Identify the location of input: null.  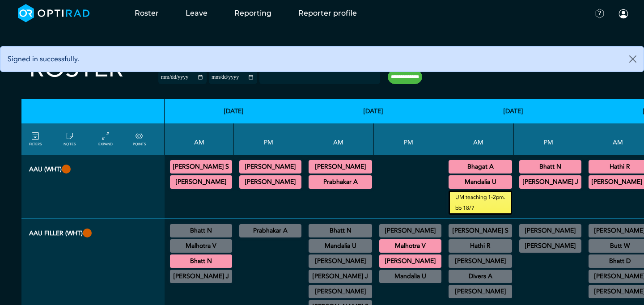
(283, 76).